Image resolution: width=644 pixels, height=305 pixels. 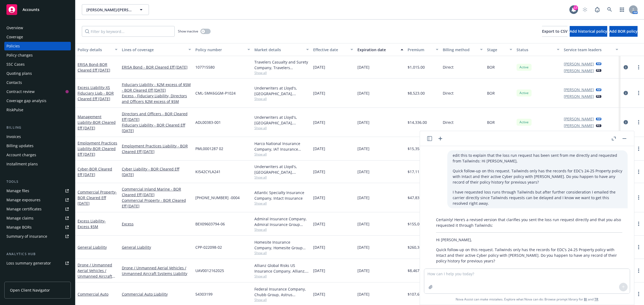 What do you see at coordinates (37, 218) in the screenshot?
I see `a: Manage claims` at bounding box center [37, 218].